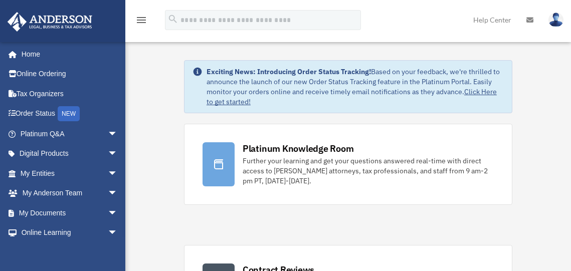 The height and width of the screenshot is (271, 571). Describe the element at coordinates (70, 173) in the screenshot. I see `a: My Entitiesarrow_drop_down` at that location.